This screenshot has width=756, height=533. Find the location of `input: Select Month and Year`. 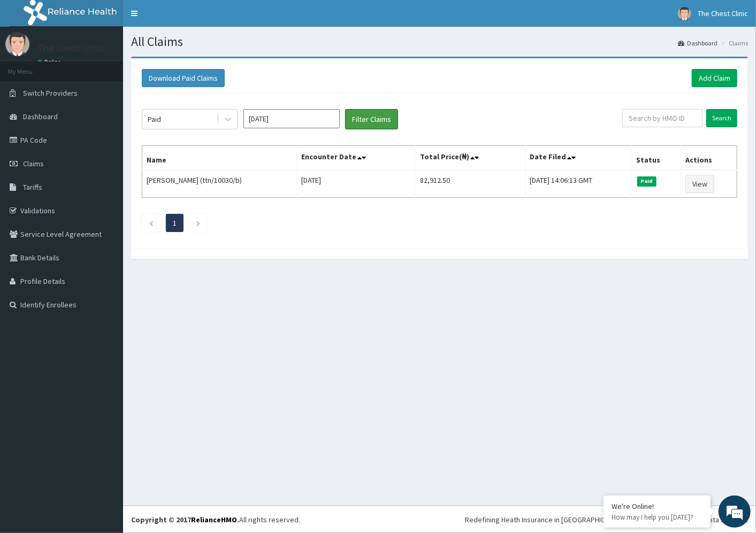

input: Select Month and Year is located at coordinates (292, 119).